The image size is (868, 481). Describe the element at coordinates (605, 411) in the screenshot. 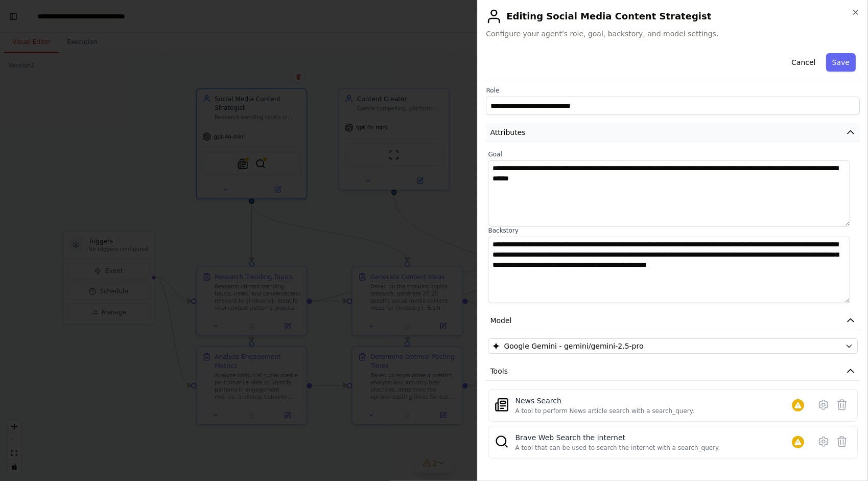

I see `div: A tool to perform News article search with a search_query.` at that location.